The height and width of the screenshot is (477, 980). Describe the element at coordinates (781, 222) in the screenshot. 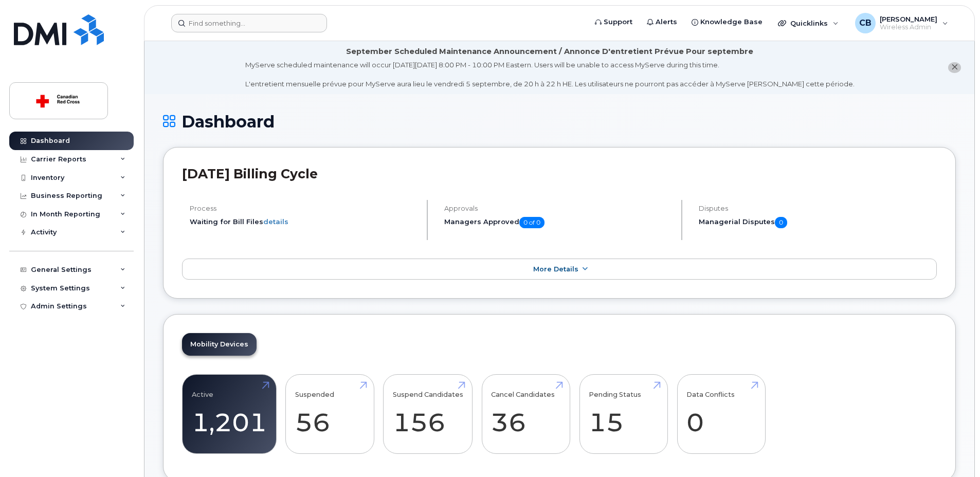

I see `span: 0` at that location.